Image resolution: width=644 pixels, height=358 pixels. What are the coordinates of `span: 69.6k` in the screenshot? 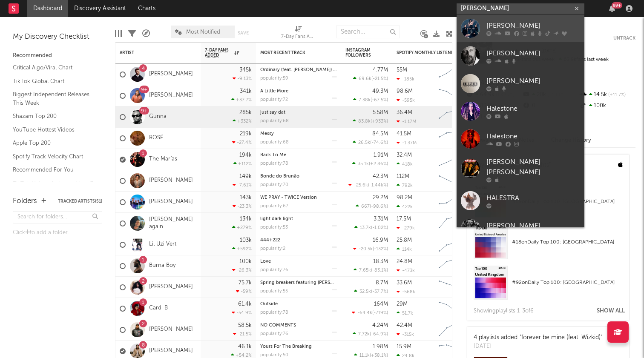 It's located at (365, 79).